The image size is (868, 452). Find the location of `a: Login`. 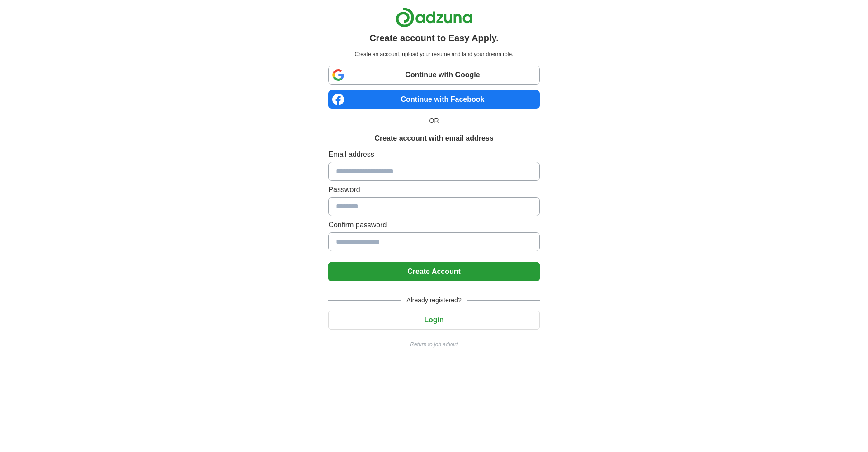

a: Login is located at coordinates (434, 320).